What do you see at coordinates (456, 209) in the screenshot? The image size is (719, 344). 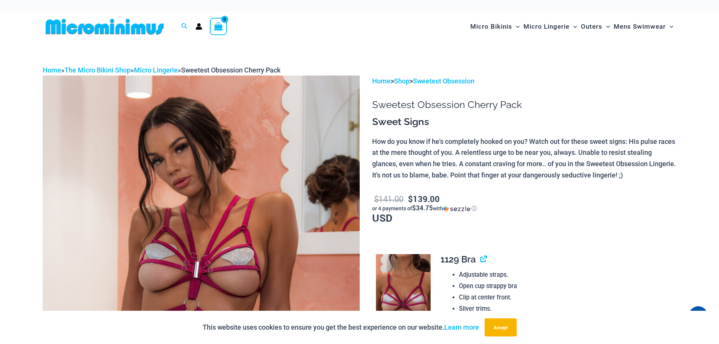 I see `img: Sezzle` at bounding box center [456, 209].